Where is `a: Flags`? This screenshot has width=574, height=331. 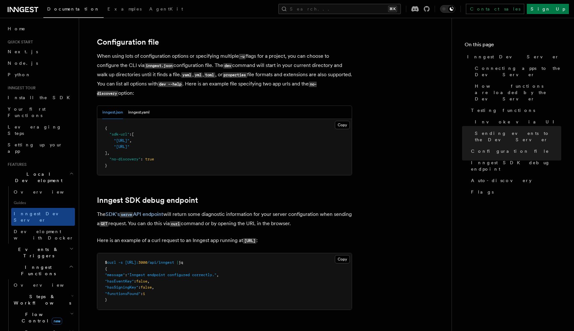
a: Flags is located at coordinates (515, 192).